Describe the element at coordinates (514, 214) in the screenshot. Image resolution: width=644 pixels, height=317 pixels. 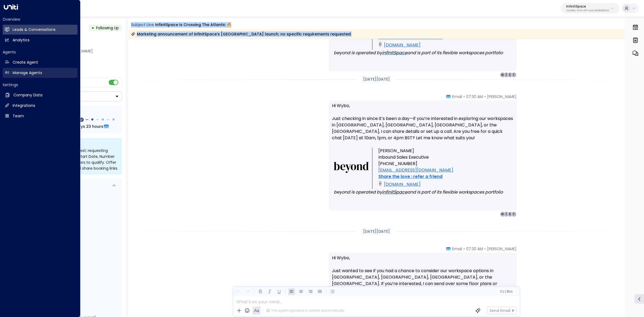
I see `div: T` at that location.